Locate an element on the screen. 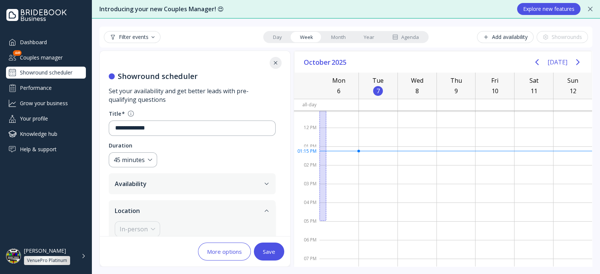 The height and width of the screenshot is (274, 600). span: 2025 is located at coordinates (339, 62).